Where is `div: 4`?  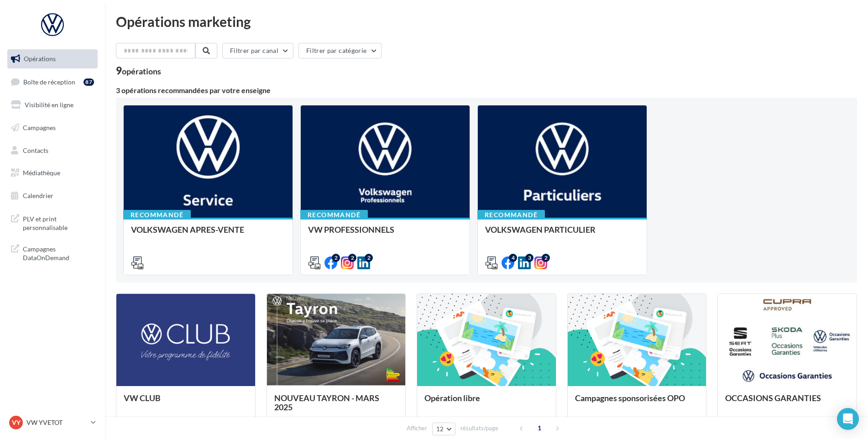
div: 4 is located at coordinates (513, 258).